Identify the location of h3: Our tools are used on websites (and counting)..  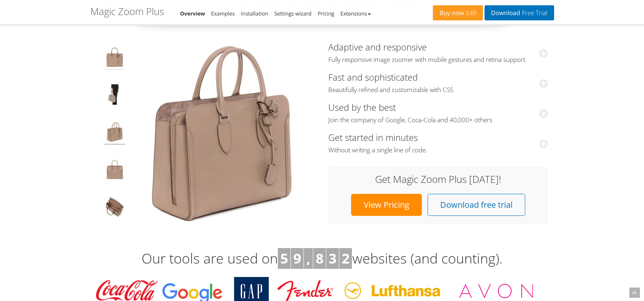
(322, 259).